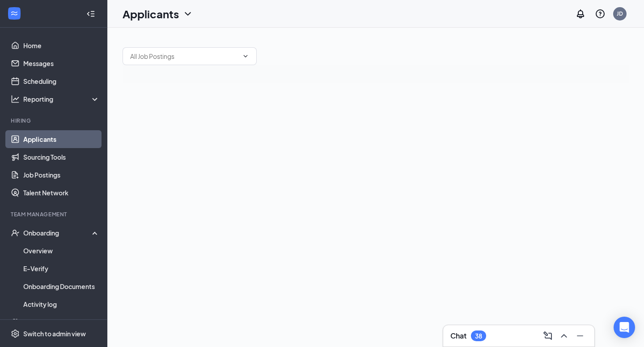  I want to click on a: E-Verify, so click(61, 269).